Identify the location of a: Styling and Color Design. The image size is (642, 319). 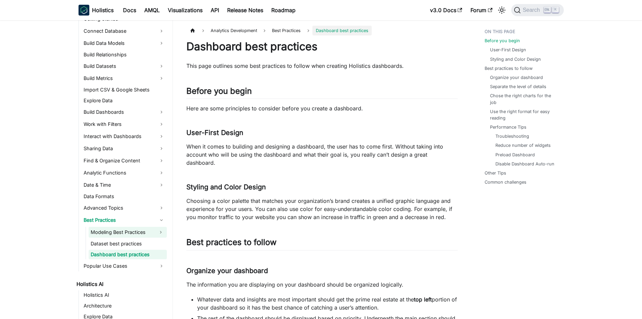
(515, 59).